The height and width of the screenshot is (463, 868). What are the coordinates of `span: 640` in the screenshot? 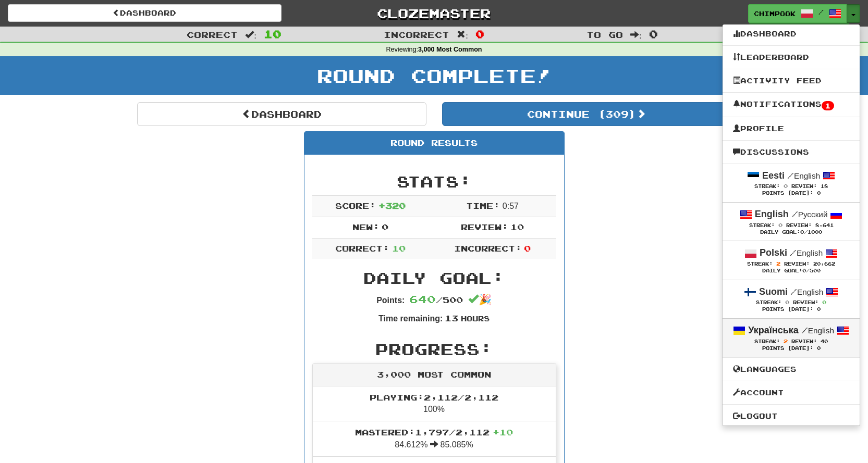 It's located at (423, 299).